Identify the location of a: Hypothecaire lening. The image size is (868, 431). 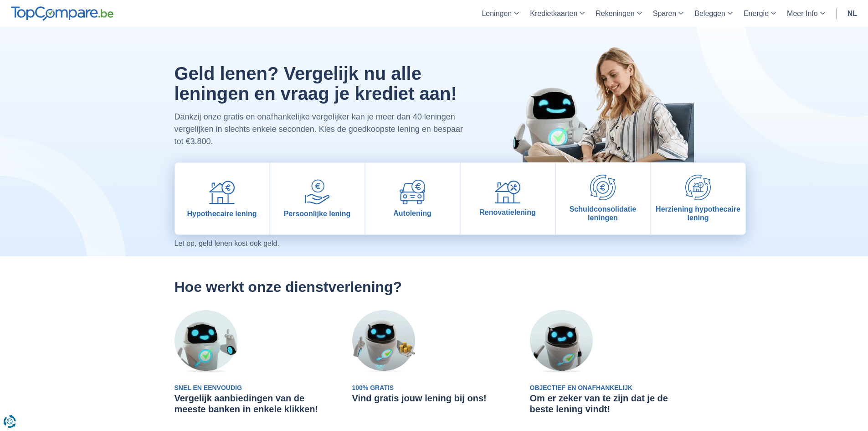
(222, 198).